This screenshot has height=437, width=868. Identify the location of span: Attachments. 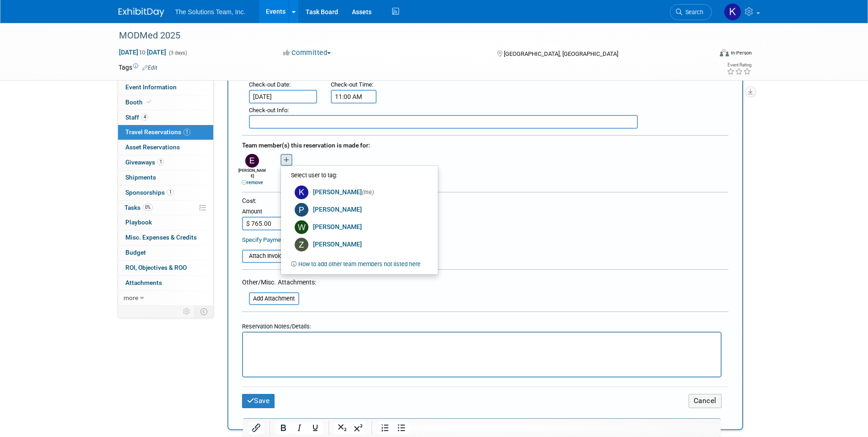
(144, 283).